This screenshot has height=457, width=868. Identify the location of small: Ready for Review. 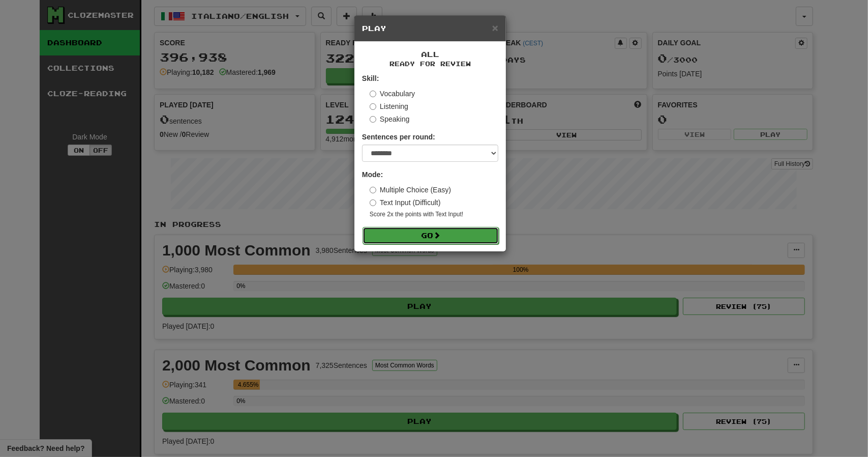
(430, 64).